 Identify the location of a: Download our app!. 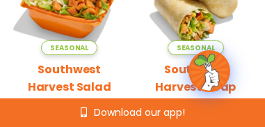
(133, 112).